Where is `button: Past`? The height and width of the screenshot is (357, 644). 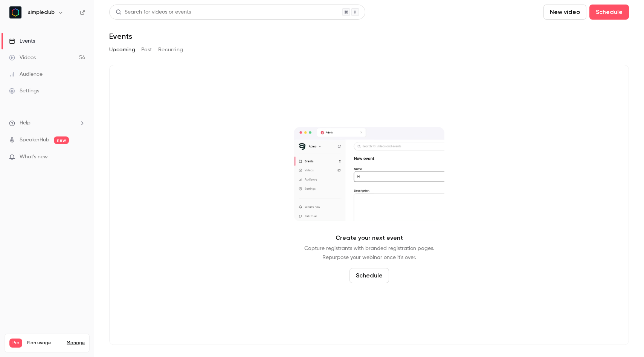
button: Past is located at coordinates (147, 50).